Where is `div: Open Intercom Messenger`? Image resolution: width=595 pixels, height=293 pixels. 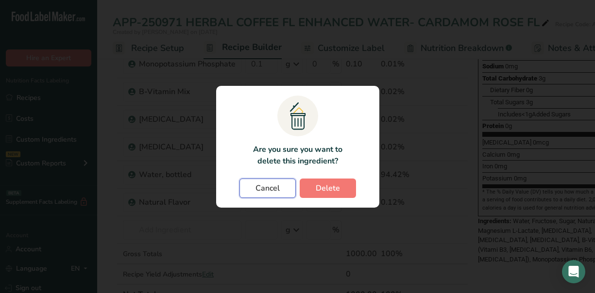 div: Open Intercom Messenger is located at coordinates (573, 272).